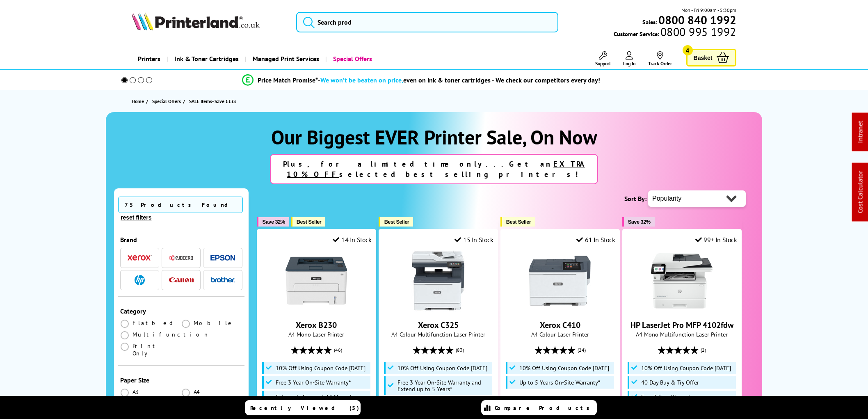 Image resolution: width=868 pixels, height=419 pixels. Describe the element at coordinates (206, 59) in the screenshot. I see `span: Ink & Toner Cartridges` at that location.